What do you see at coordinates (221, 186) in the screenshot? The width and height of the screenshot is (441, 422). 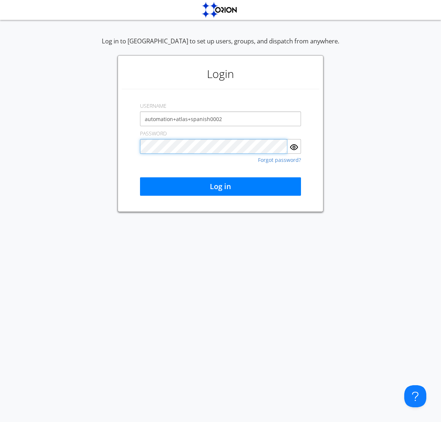 I see `button: Log in` at bounding box center [221, 186].